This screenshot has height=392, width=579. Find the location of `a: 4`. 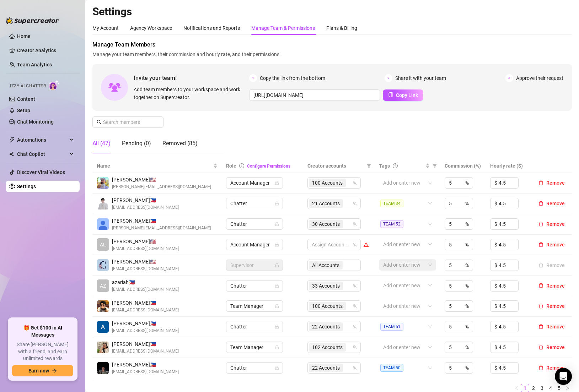

a: 4 is located at coordinates (550, 388).